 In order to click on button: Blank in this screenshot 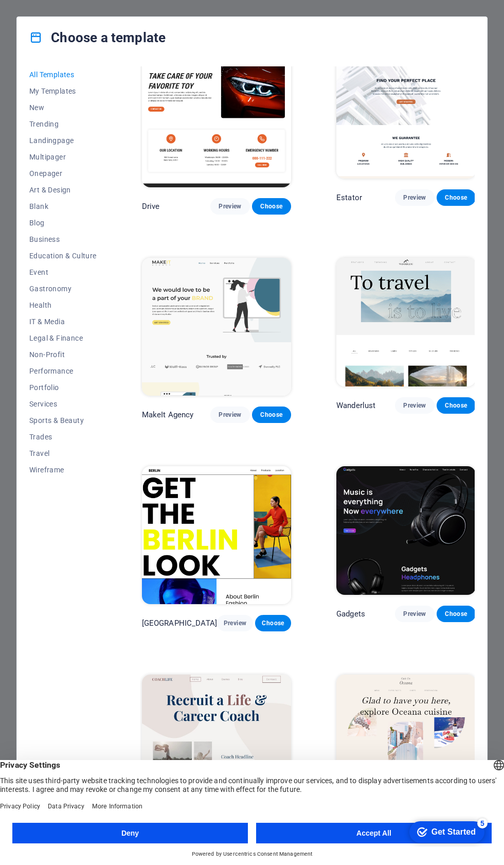, I will do `click(62, 206)`.